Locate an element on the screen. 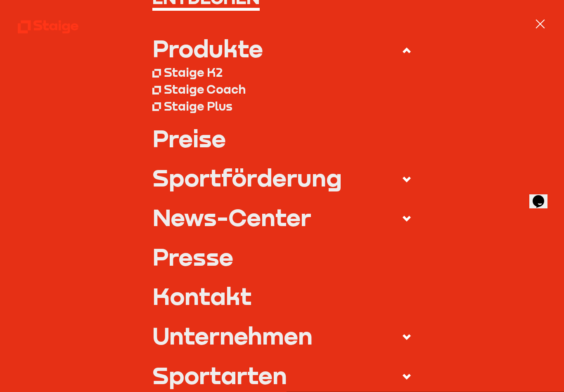  a: Staige Plus is located at coordinates (282, 106).